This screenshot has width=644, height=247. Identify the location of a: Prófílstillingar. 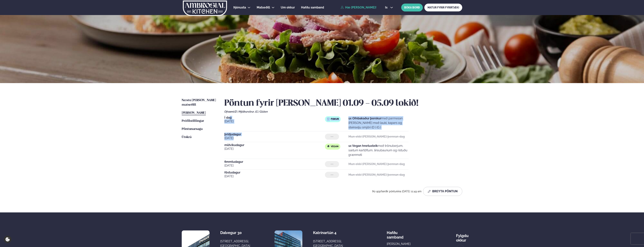
(193, 121).